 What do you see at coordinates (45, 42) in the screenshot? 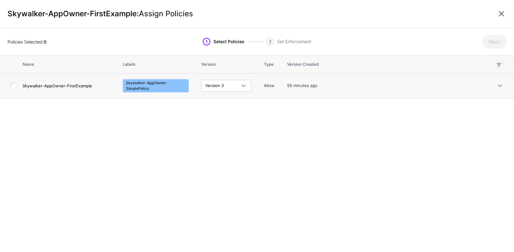
I see `strong: 0` at bounding box center [45, 42].